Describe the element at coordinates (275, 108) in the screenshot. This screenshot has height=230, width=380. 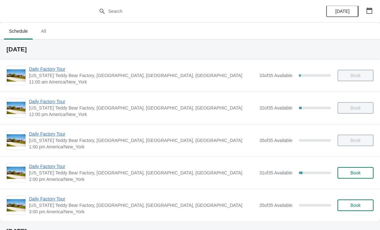
I see `span: 32 of 35 Available` at that location.